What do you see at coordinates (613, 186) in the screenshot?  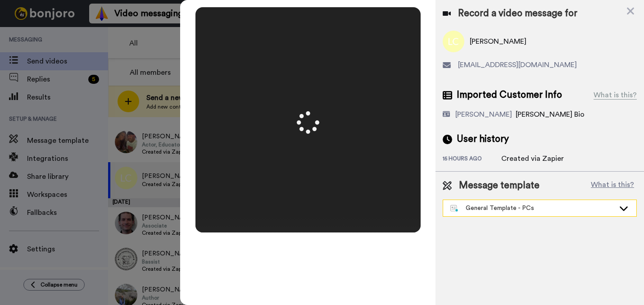 I see `button: What is this?` at bounding box center [613, 186].